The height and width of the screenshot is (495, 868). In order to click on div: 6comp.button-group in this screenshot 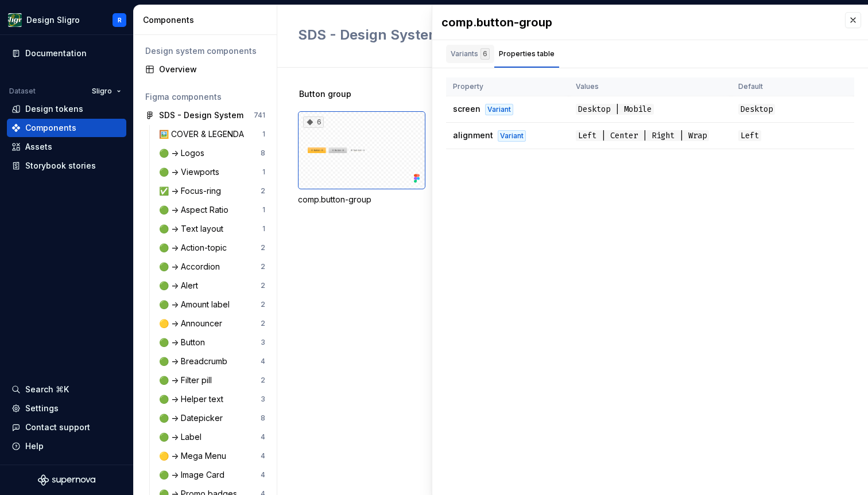, I will do `click(362, 158)`.